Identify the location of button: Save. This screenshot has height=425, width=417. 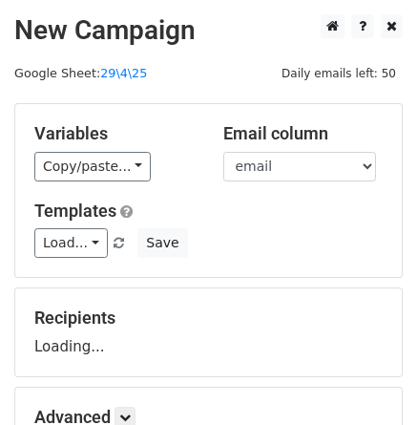
(162, 242).